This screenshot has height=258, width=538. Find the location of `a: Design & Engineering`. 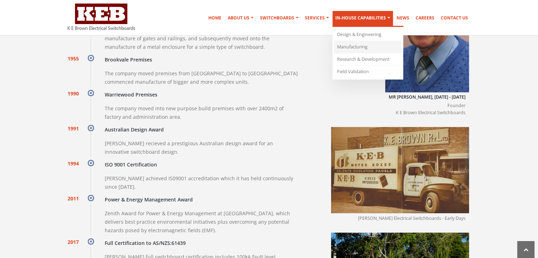

a: Design & Engineering is located at coordinates (368, 35).